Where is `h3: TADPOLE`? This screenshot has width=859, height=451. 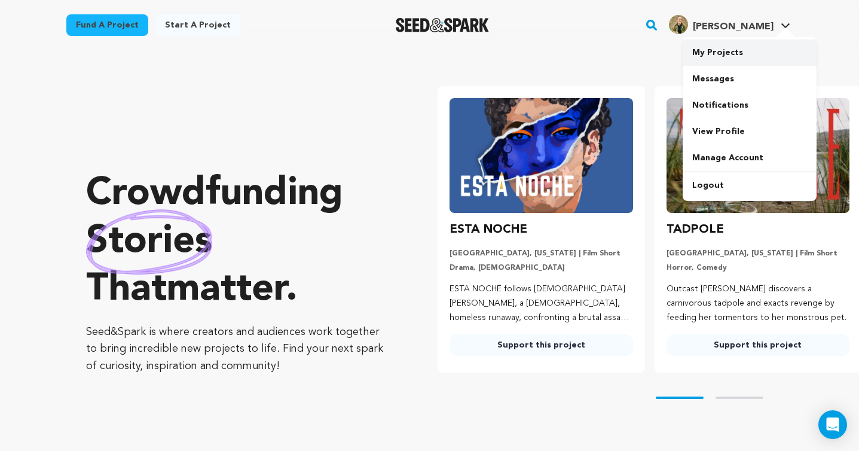 h3: TADPOLE is located at coordinates (695, 229).